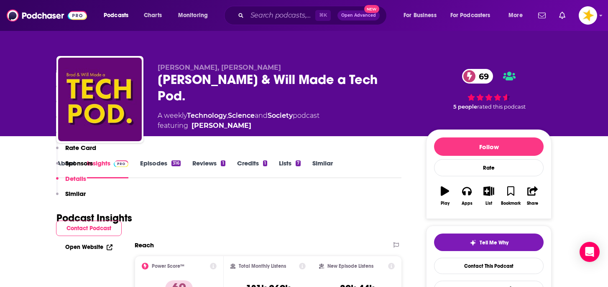 Image resolution: width=608 pixels, height=287 pixels. Describe the element at coordinates (533, 196) in the screenshot. I see `button: Share` at that location.